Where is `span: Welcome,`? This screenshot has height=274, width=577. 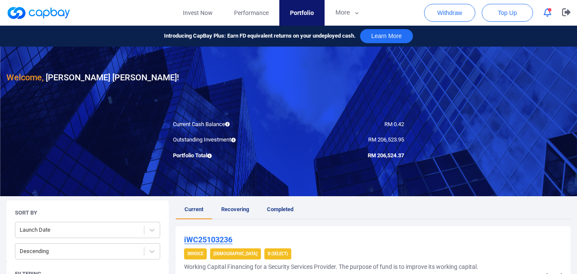 span: Welcome, is located at coordinates (25, 77).